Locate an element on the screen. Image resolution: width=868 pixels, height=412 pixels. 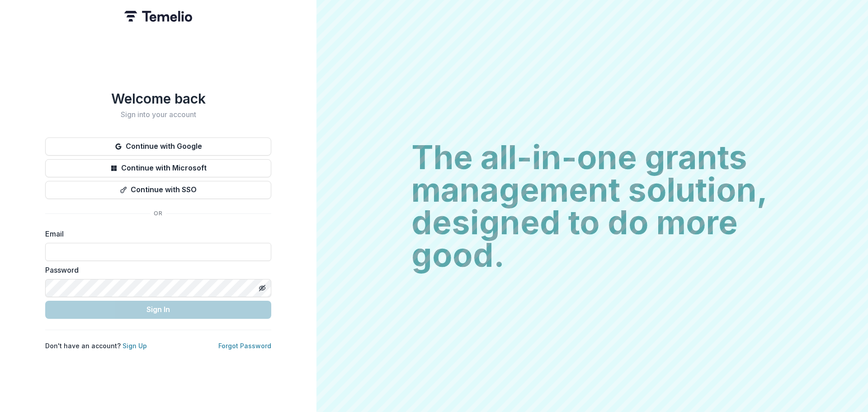
img: Temelio is located at coordinates (158, 16).